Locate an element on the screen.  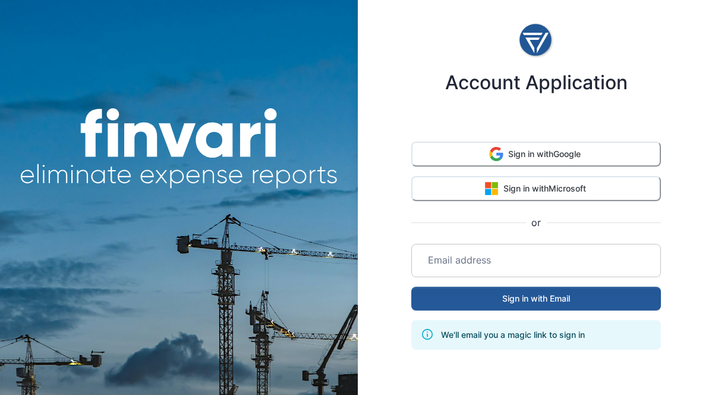
img: logo is located at coordinates (536, 40).